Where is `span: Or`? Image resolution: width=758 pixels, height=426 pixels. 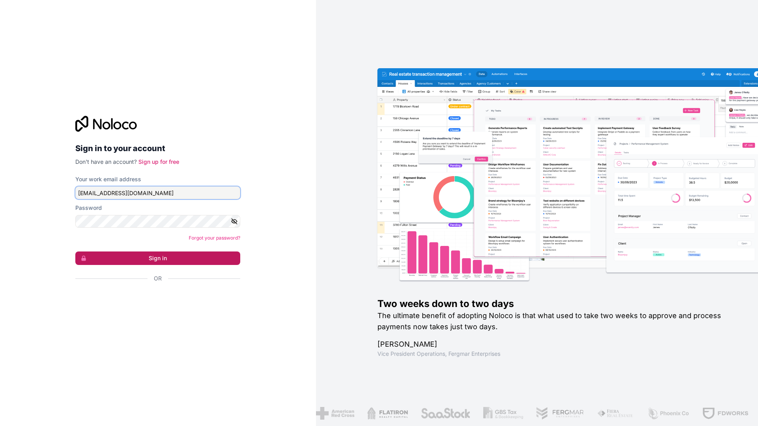
span: Or is located at coordinates (158, 278).